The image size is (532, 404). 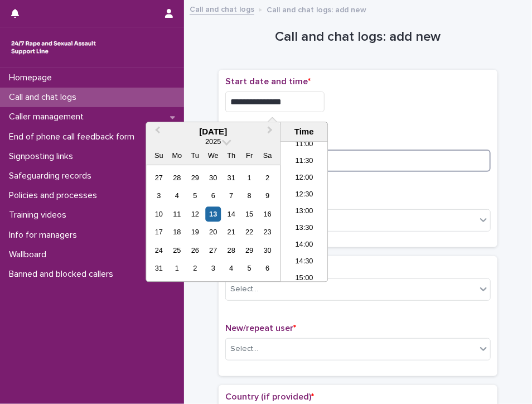 I want to click on div: Sa, so click(x=267, y=156).